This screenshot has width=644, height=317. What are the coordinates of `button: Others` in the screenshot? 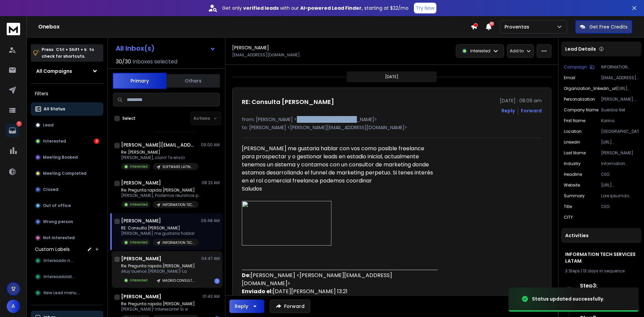 It's located at (193, 81).